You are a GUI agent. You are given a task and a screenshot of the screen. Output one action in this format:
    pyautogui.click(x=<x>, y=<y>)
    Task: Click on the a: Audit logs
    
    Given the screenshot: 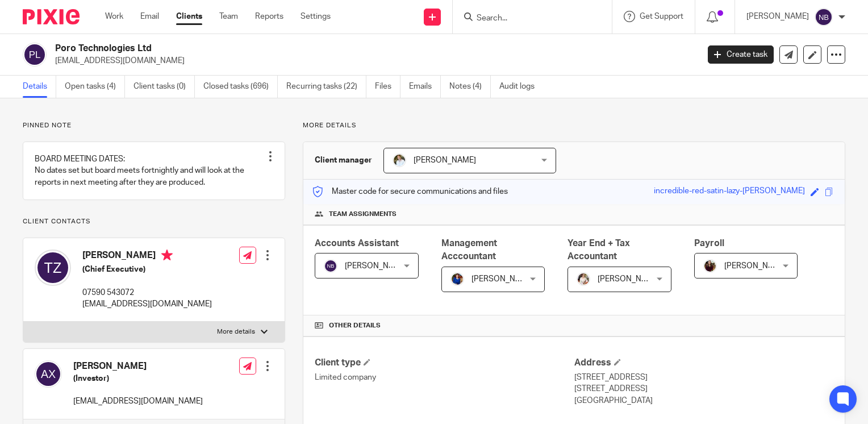 What is the action you would take?
    pyautogui.click(x=520, y=86)
    